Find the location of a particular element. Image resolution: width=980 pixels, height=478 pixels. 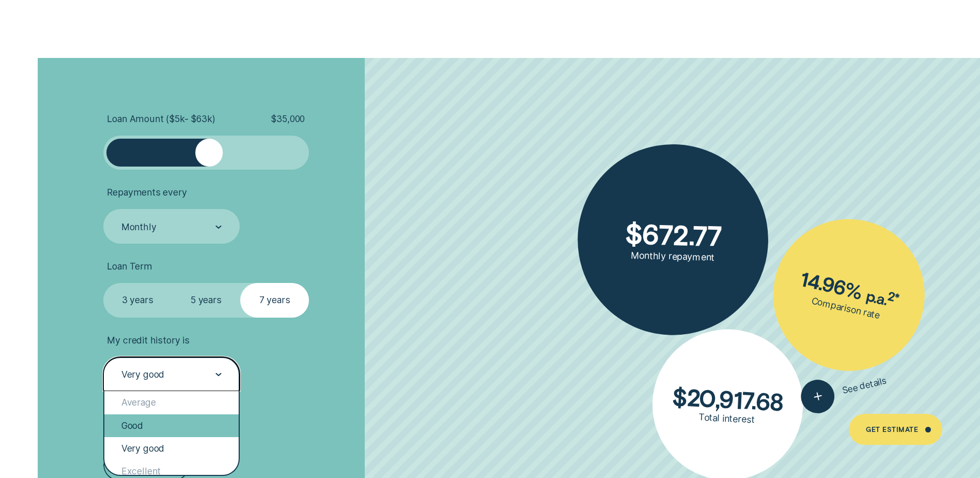

a: Get Estimate is located at coordinates (896, 429).